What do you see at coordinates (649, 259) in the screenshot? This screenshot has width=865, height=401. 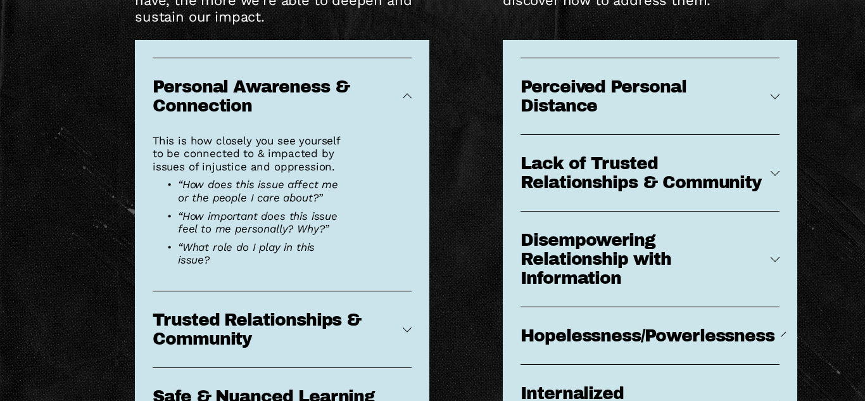 I see `button: Disempowering Relationship with Information` at bounding box center [649, 259].